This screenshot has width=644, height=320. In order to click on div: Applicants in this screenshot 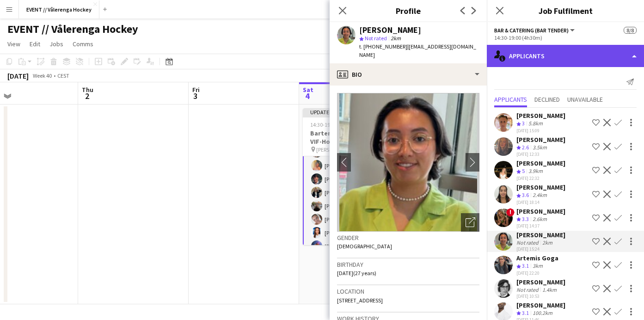, I will do `click(566, 56)`.